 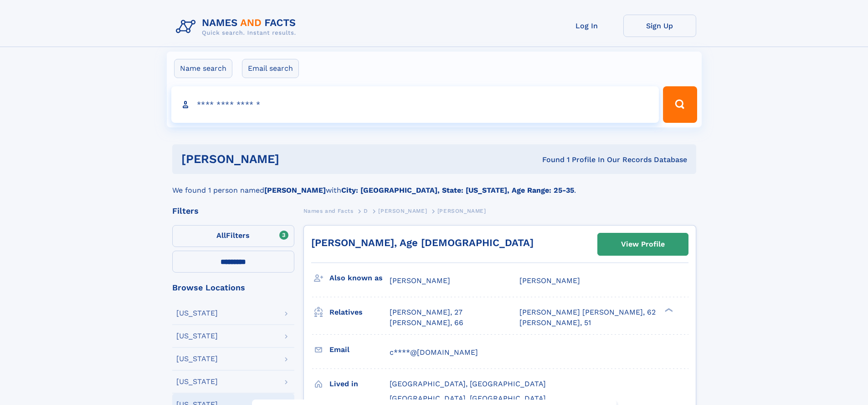 I want to click on label: Name search, so click(x=203, y=68).